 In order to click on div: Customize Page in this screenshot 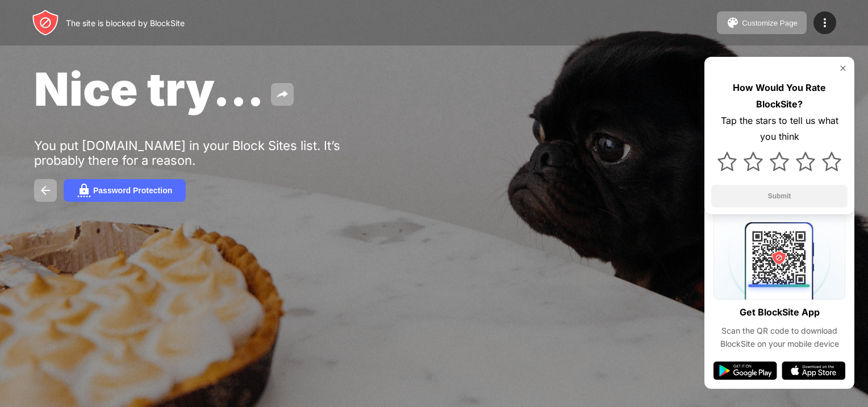, I will do `click(769, 23)`.